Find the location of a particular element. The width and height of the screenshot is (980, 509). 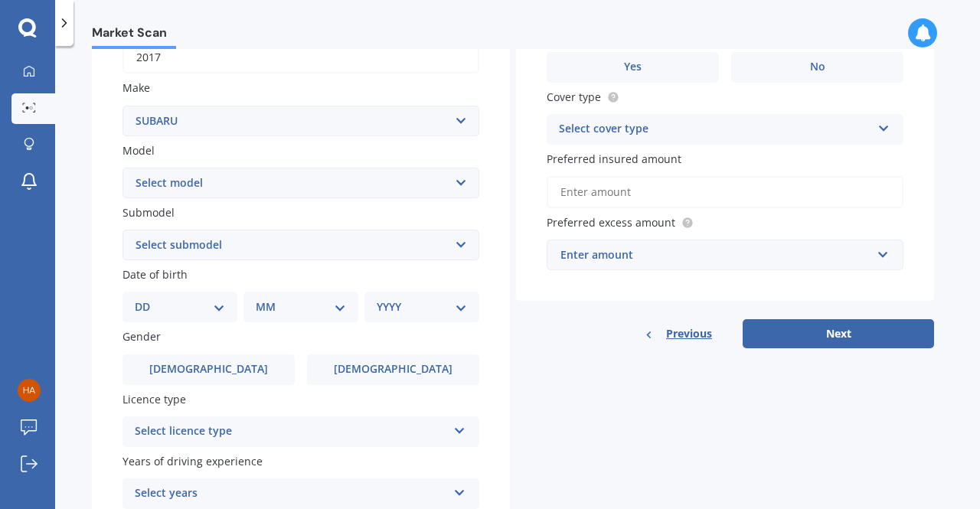

div: Select cover type is located at coordinates (715, 129).